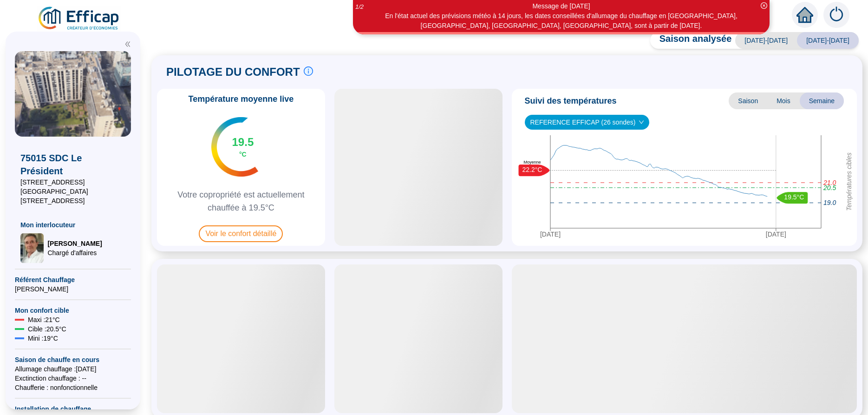 This screenshot has height=415, width=868. I want to click on span: Voir le confort détaillé, so click(240, 234).